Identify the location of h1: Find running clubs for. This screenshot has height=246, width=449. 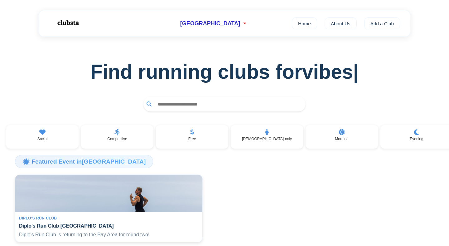
(225, 72).